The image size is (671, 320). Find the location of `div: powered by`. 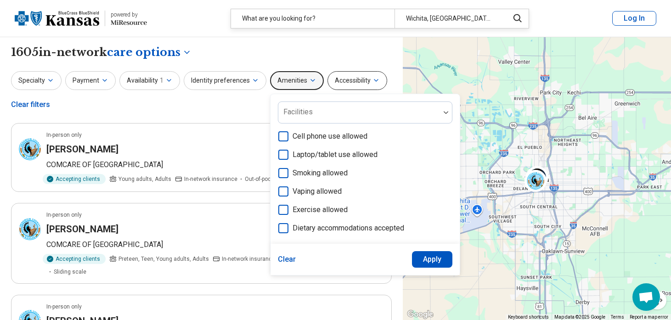

div: powered by is located at coordinates (129, 15).